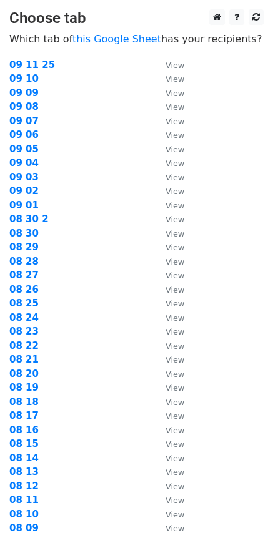 The height and width of the screenshot is (533, 273). What do you see at coordinates (24, 346) in the screenshot?
I see `strong: 08 22` at bounding box center [24, 346].